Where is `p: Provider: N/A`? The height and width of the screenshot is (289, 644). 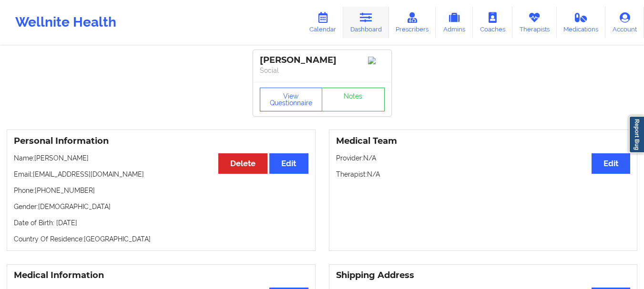 p: Provider: N/A is located at coordinates (483, 158).